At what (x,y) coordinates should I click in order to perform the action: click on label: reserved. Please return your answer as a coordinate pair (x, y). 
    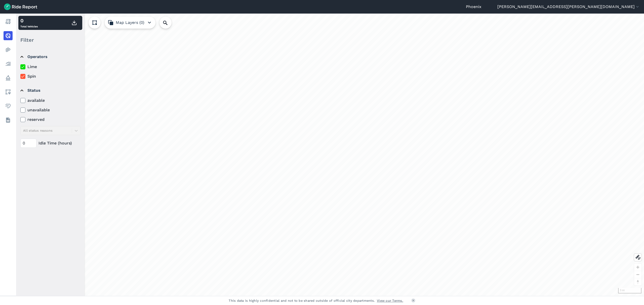
    Looking at the image, I should click on (51, 120).